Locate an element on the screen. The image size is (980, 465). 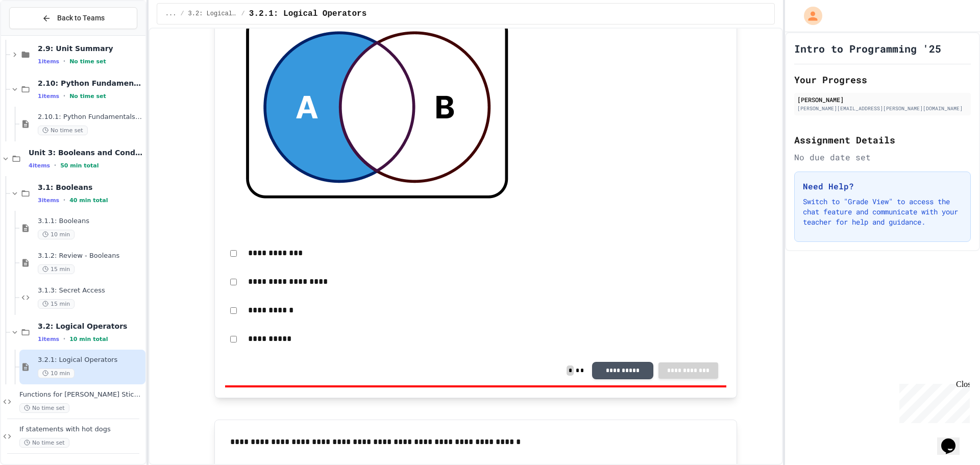
h3: Need Help? is located at coordinates (883, 186).